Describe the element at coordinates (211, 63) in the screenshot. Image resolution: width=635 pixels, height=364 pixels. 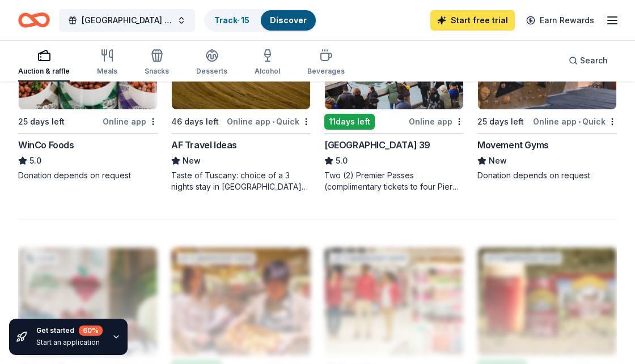
I see `button: Desserts` at that location.